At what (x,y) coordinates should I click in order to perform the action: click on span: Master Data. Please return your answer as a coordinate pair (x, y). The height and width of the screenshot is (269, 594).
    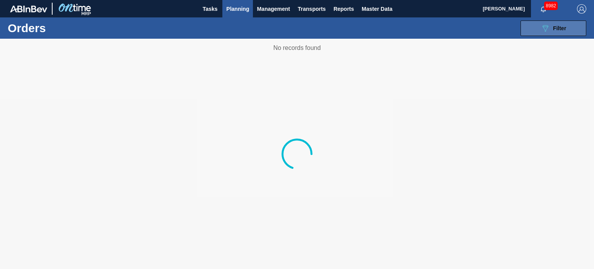
    Looking at the image, I should click on (377, 9).